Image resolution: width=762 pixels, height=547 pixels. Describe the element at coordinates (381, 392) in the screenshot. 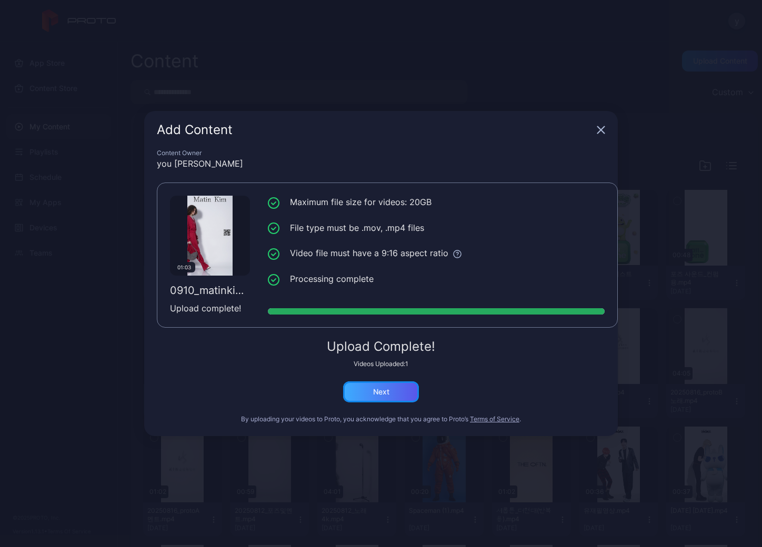

I see `button: Next` at that location.